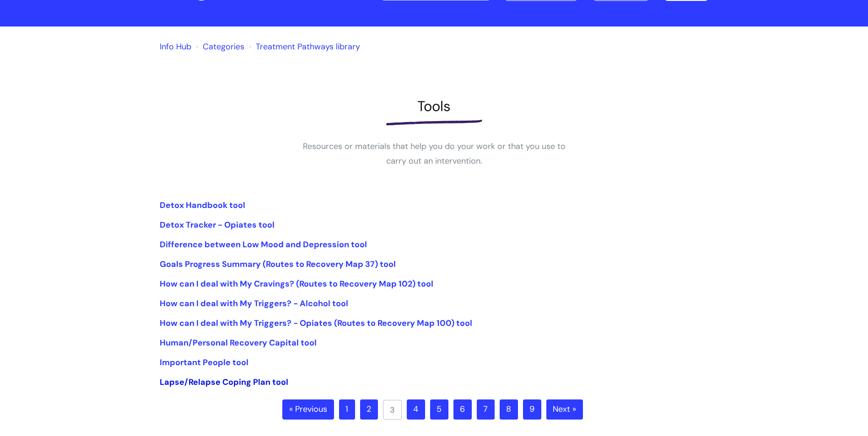  Describe the element at coordinates (434, 107) in the screenshot. I see `h1: Tools` at that location.